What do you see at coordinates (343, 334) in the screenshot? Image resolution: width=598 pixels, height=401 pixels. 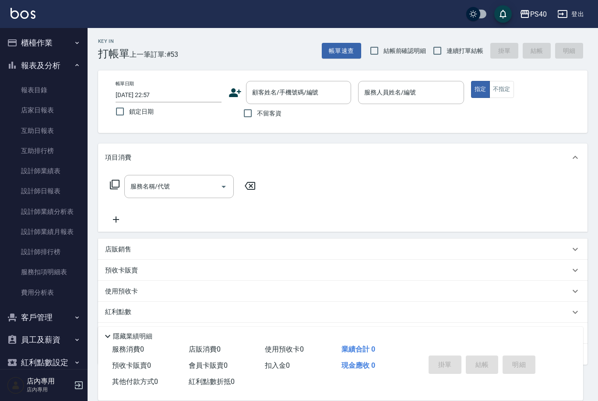 I see `div: 其他付款方式` at bounding box center [343, 334].